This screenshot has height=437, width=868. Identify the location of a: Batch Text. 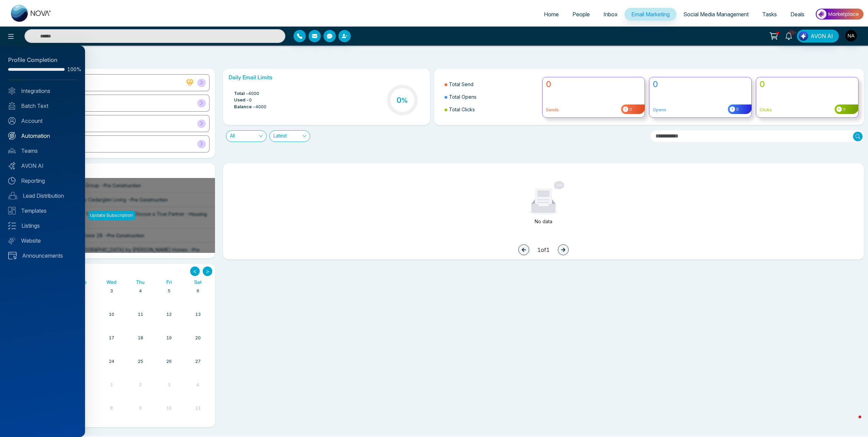
(42, 106).